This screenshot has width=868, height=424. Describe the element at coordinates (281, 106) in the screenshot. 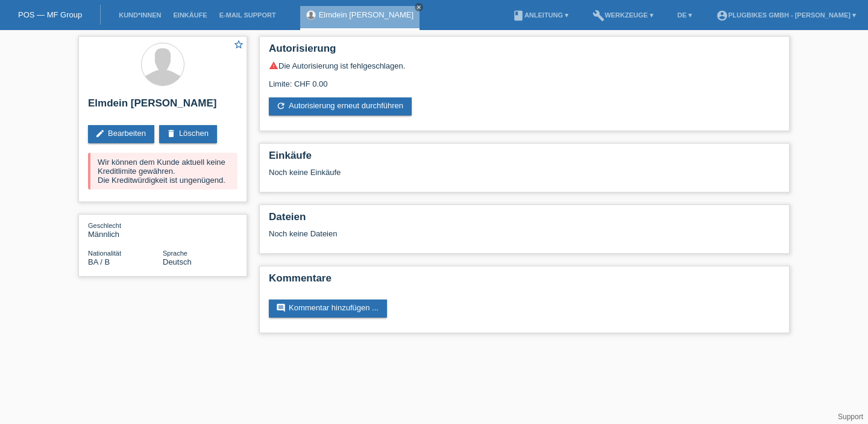

I see `i: refresh` at that location.